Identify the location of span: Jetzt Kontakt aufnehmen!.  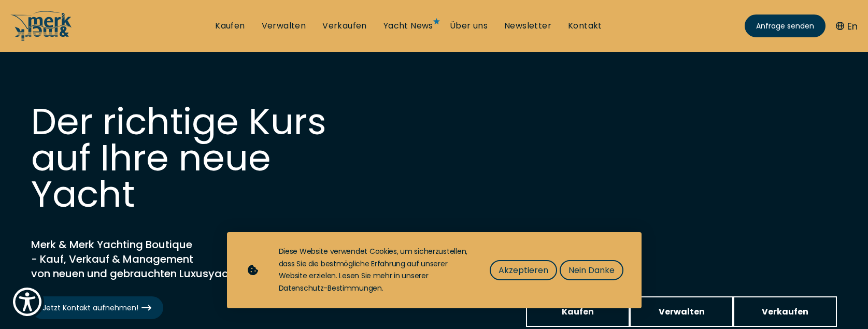
(97, 308).